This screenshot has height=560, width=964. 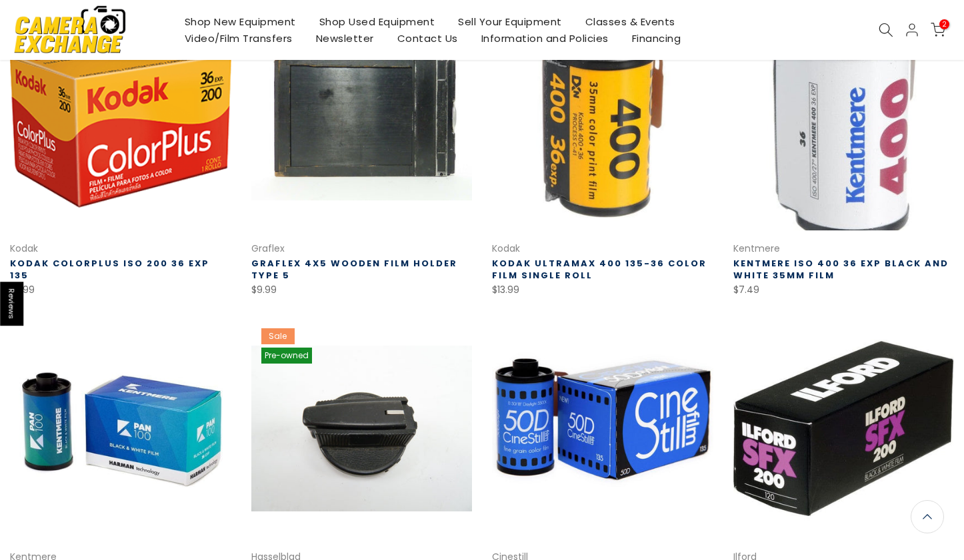 I want to click on a: Kentmere, so click(x=757, y=249).